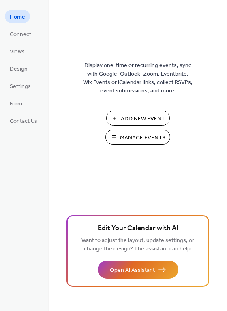 This screenshot has height=311, width=227. Describe the element at coordinates (20, 86) in the screenshot. I see `a: Settings` at that location.